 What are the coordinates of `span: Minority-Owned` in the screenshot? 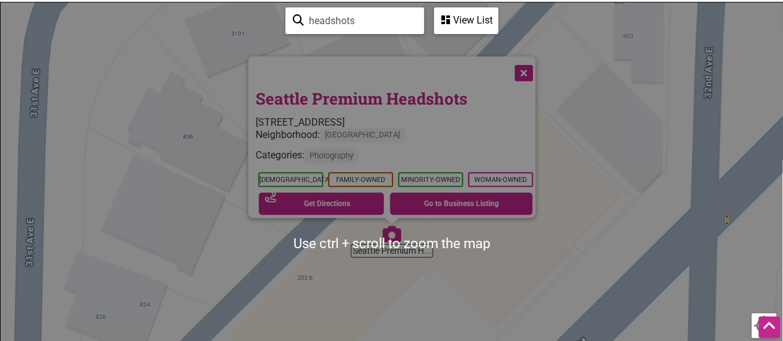 It's located at (430, 179).